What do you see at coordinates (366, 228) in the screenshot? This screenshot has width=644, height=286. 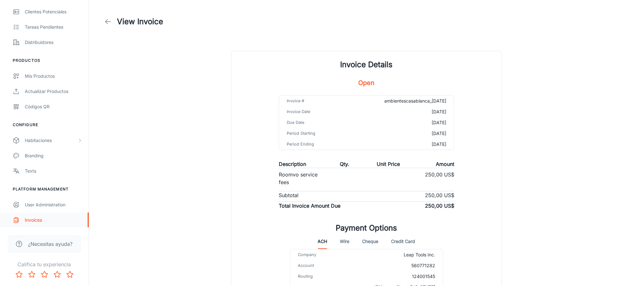 I see `h1: Payment Options` at bounding box center [366, 228].